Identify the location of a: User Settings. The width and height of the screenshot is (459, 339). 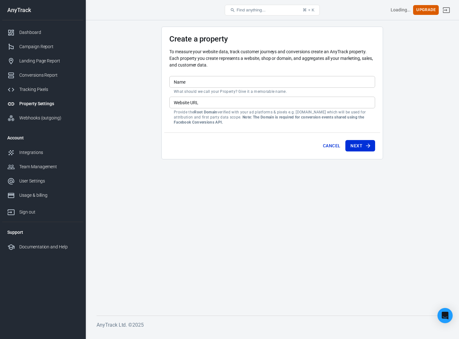
(43, 181).